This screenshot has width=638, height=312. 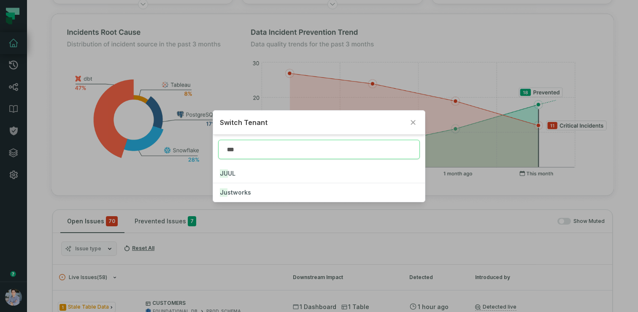 I want to click on button: Justworks, so click(x=319, y=193).